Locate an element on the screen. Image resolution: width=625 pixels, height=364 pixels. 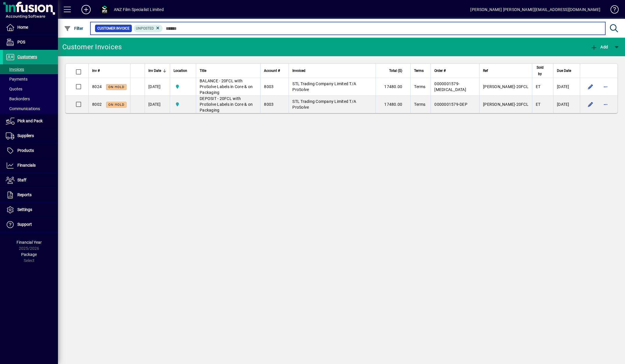
div: Account # is located at coordinates (274, 71).